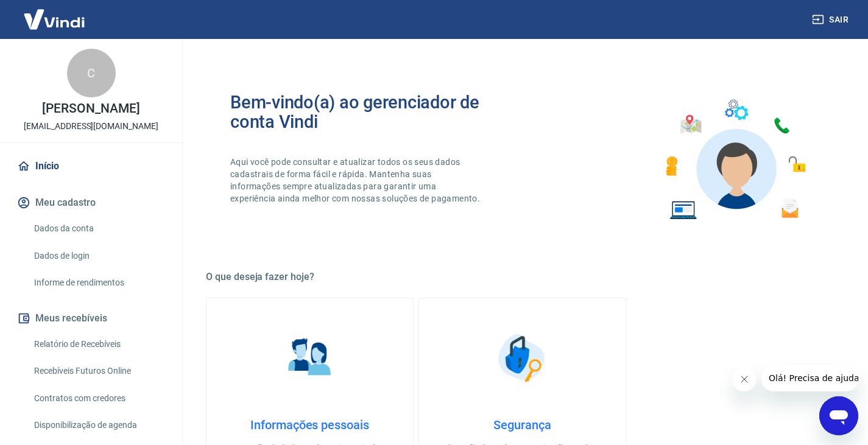 This screenshot has height=445, width=868. Describe the element at coordinates (98, 343) in the screenshot. I see `a: Relatório de Recebíveis` at that location.